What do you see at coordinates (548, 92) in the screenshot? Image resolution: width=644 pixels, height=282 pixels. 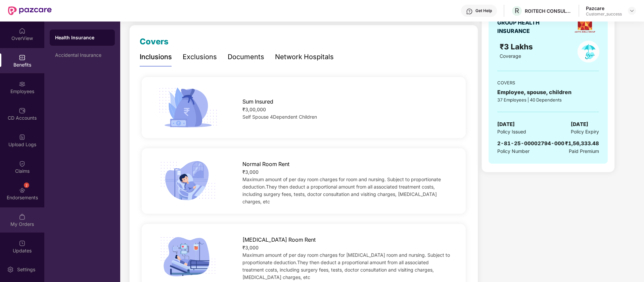 I see `div: Employee, spouse, children` at bounding box center [548, 92].